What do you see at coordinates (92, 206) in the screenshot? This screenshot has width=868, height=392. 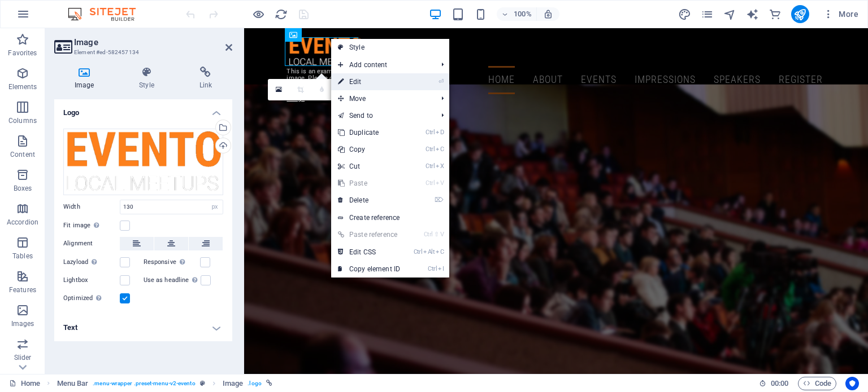 I see `label: Width` at bounding box center [92, 206].